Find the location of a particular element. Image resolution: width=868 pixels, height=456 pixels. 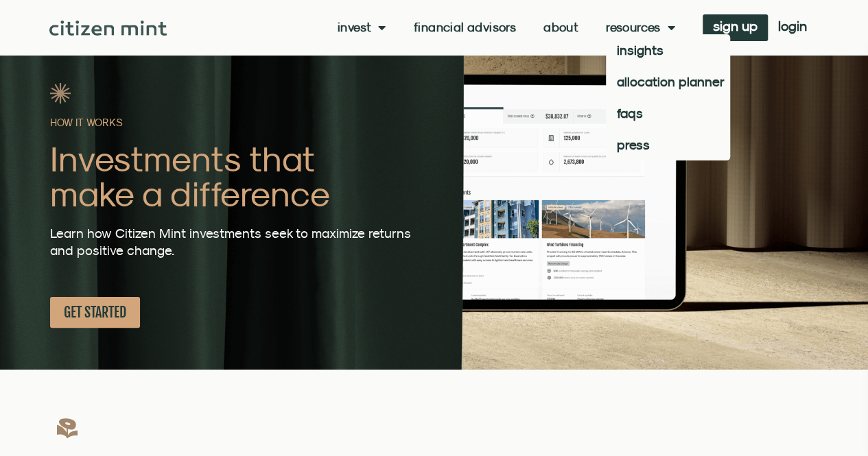

a: faqs is located at coordinates (668, 113).